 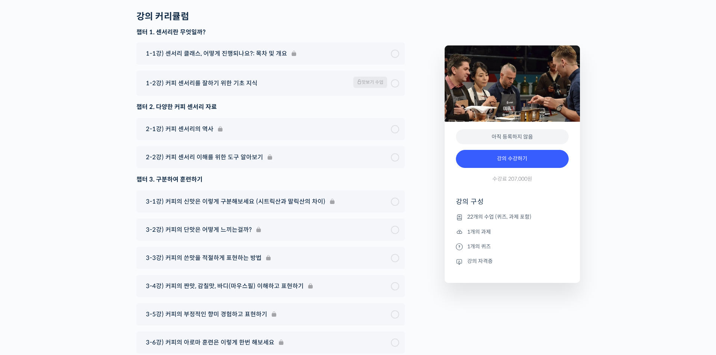 I want to click on span: 맛보기 수업, so click(x=370, y=82).